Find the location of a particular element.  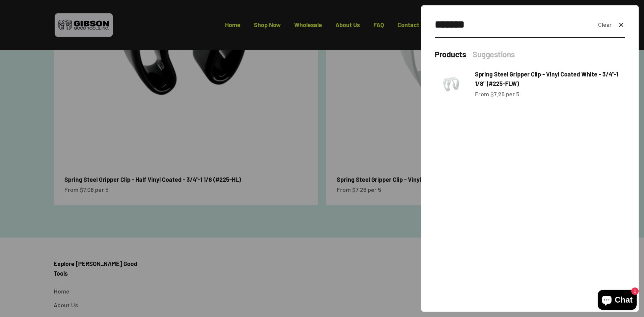

button: Clear is located at coordinates (605, 25).